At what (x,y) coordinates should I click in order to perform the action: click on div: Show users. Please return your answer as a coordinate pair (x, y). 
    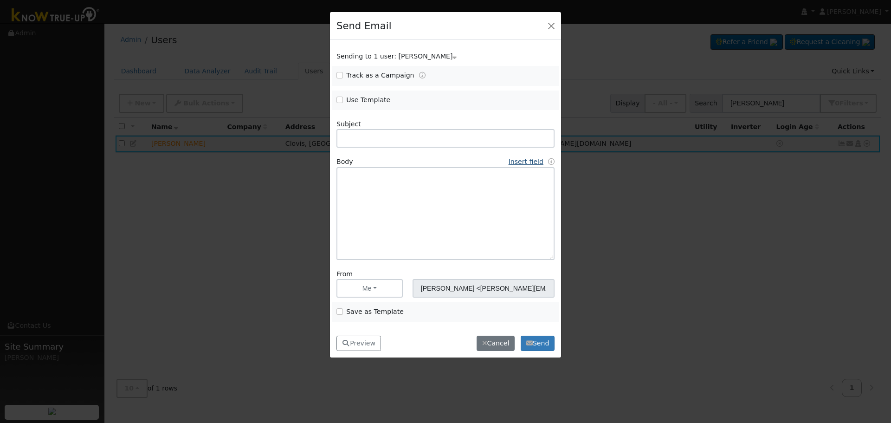
    Looking at the image, I should click on (446, 56).